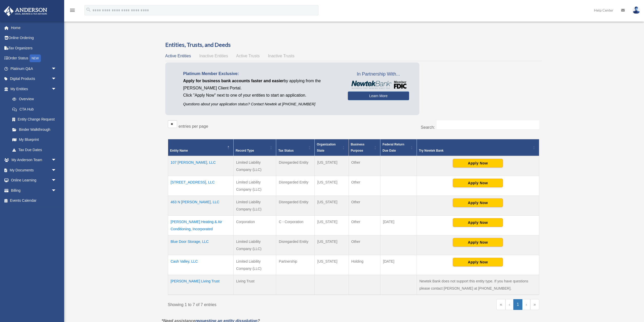 This screenshot has height=322, width=644. I want to click on label: entries per page, so click(193, 126).